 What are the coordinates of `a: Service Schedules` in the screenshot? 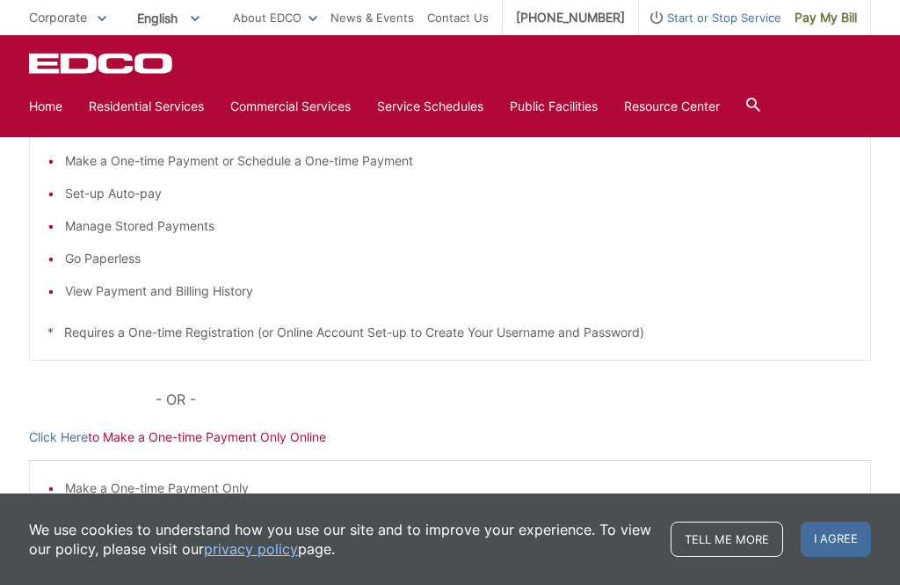 It's located at (430, 106).